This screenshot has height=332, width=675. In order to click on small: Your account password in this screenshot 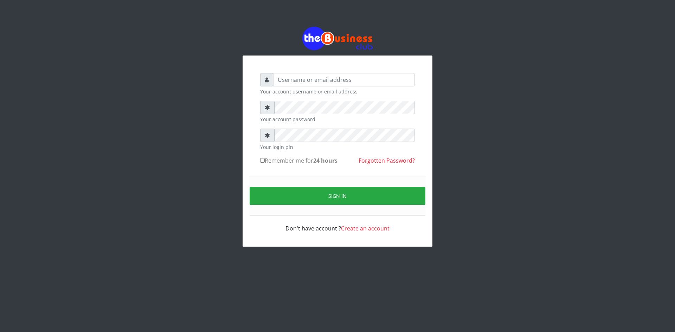, I will do `click(338, 119)`.